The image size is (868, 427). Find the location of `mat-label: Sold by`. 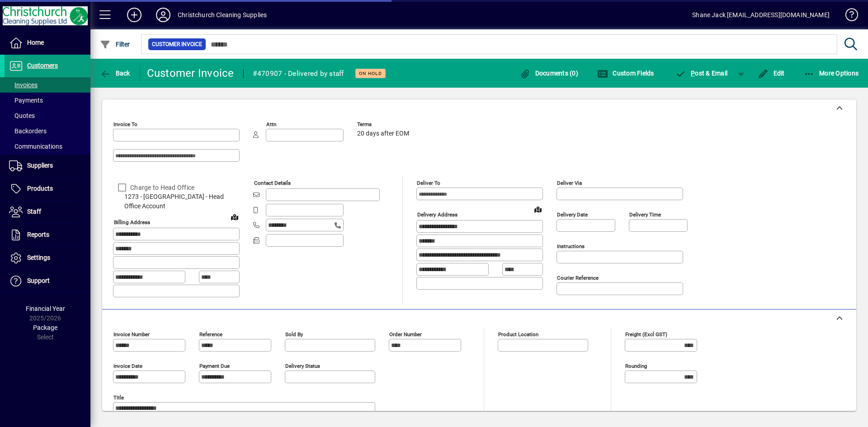

mat-label: Sold by is located at coordinates (294, 334).